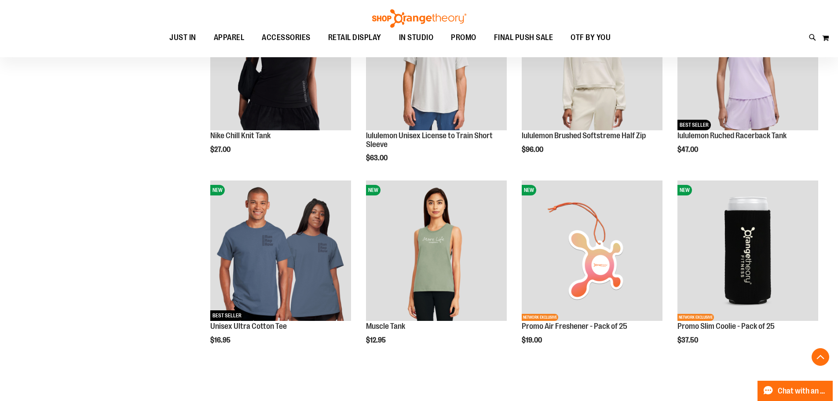  Describe the element at coordinates (286, 38) in the screenshot. I see `a: ACCESSORIES` at that location.